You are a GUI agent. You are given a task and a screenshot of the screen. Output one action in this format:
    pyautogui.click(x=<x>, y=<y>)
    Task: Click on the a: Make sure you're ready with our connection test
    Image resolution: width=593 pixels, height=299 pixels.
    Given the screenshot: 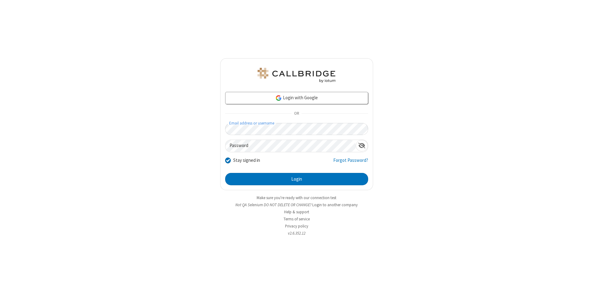 What is the action you would take?
    pyautogui.click(x=296, y=198)
    